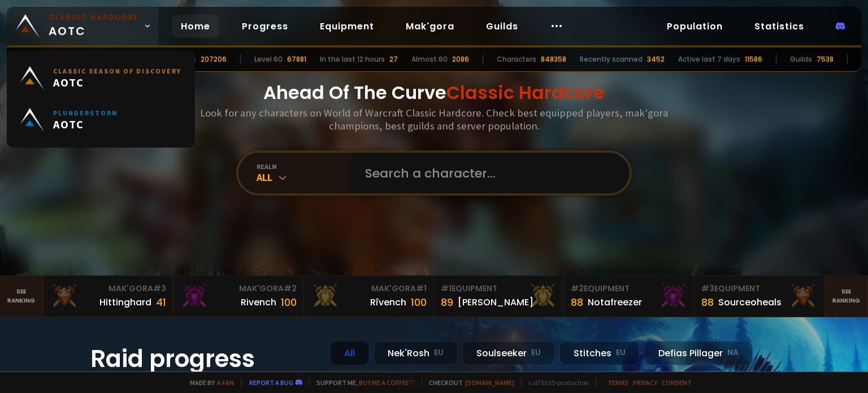 This screenshot has height=393, width=868. What do you see at coordinates (502, 26) in the screenshot?
I see `a: Guilds` at bounding box center [502, 26].